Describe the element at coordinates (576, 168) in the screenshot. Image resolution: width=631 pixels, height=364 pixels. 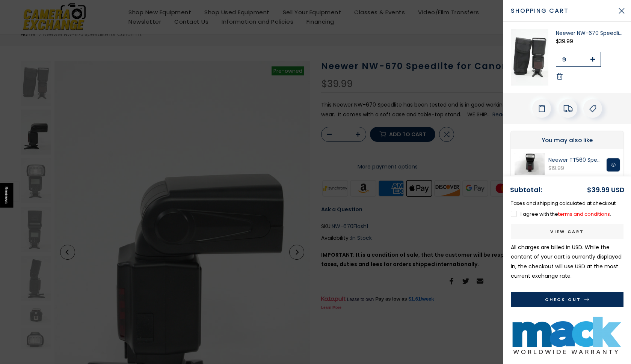
I see `div: $19.99` at that location.